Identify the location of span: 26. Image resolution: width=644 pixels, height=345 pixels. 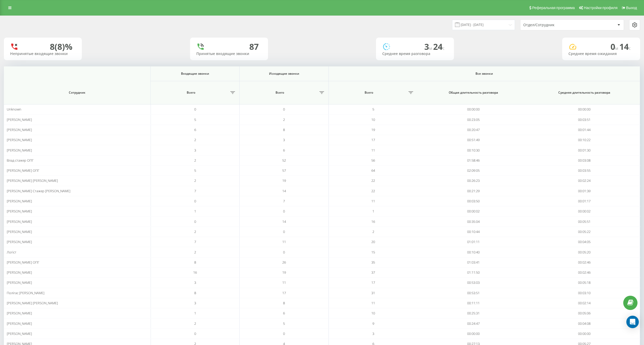
(284, 262).